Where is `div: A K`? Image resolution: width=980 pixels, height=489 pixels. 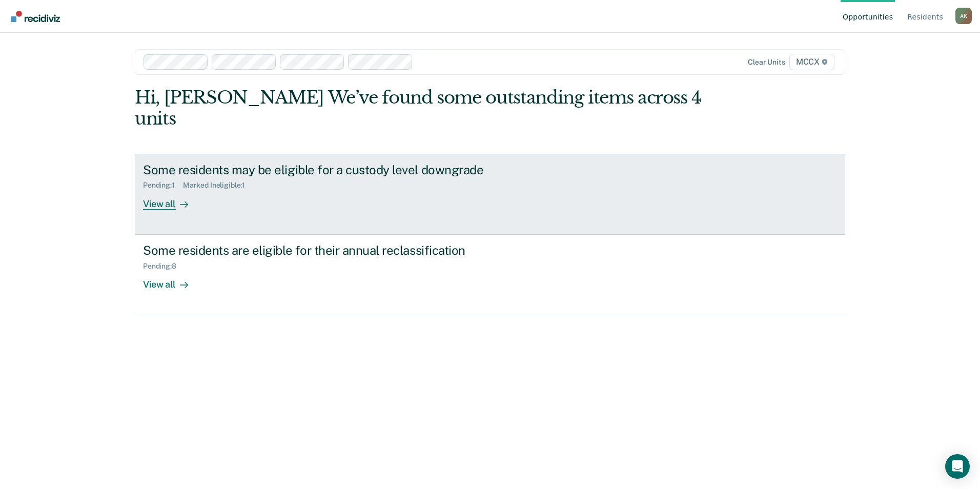 div: A K is located at coordinates (963, 16).